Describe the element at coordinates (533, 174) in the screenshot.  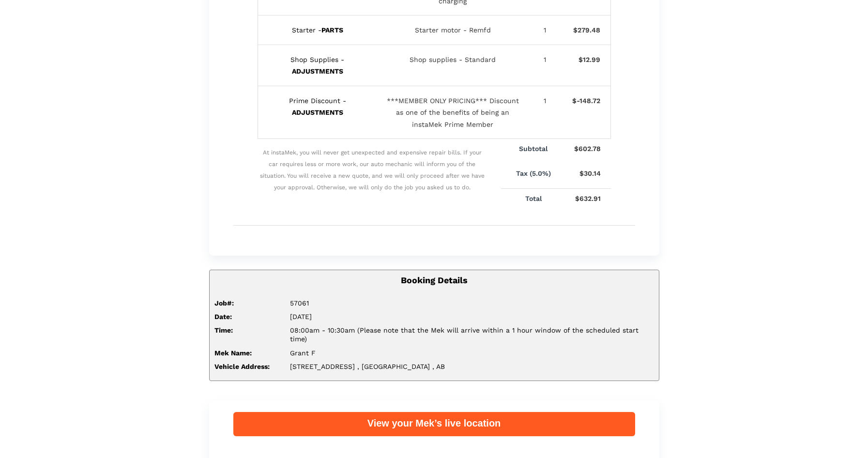
I see `p: Tax (5.0%)` at that location.